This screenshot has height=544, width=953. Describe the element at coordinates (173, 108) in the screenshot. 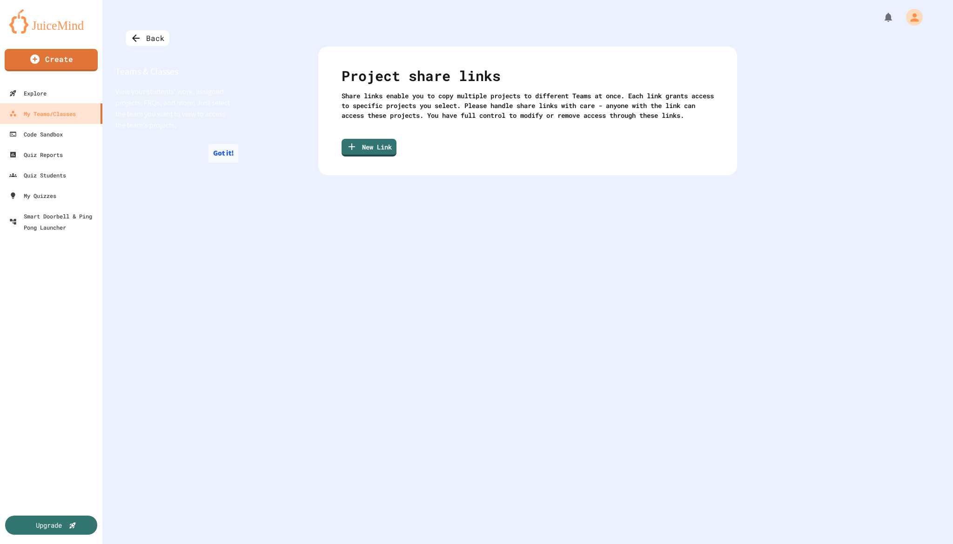

I see `p: View your students' work, assigned projects, FRQs, and more! Just select the team you want to vie...` at that location.